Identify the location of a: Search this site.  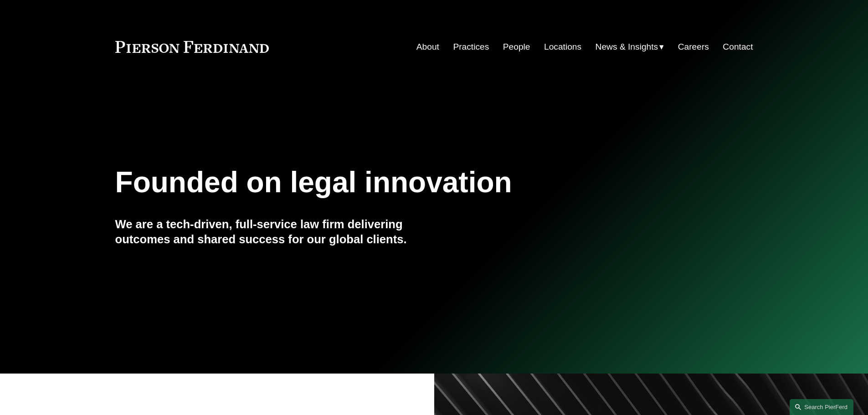
(821, 406).